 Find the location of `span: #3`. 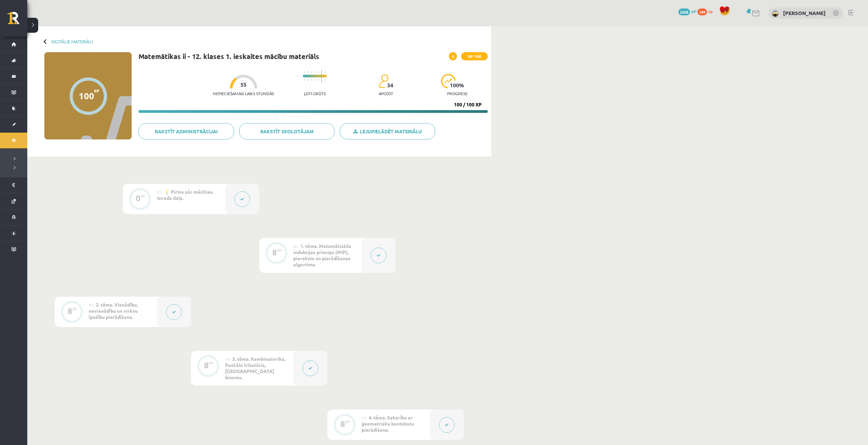

span: #3 is located at coordinates (91, 305).